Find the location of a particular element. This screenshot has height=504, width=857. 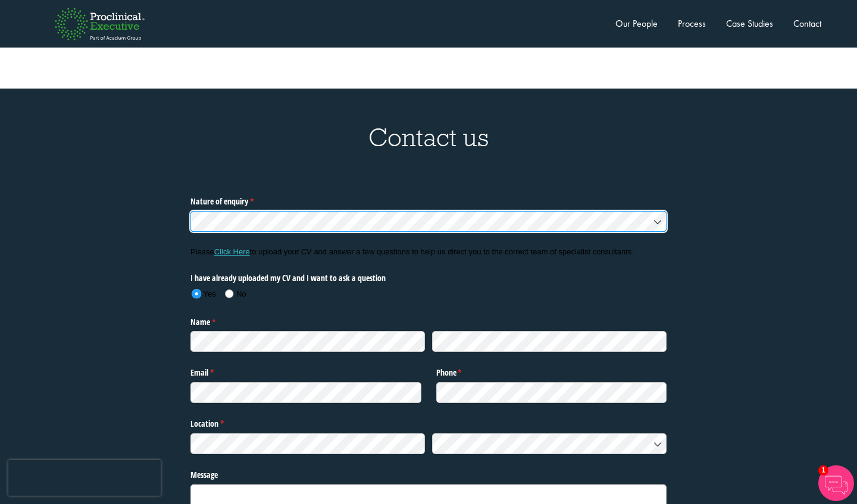

input: Country is located at coordinates (549, 444).